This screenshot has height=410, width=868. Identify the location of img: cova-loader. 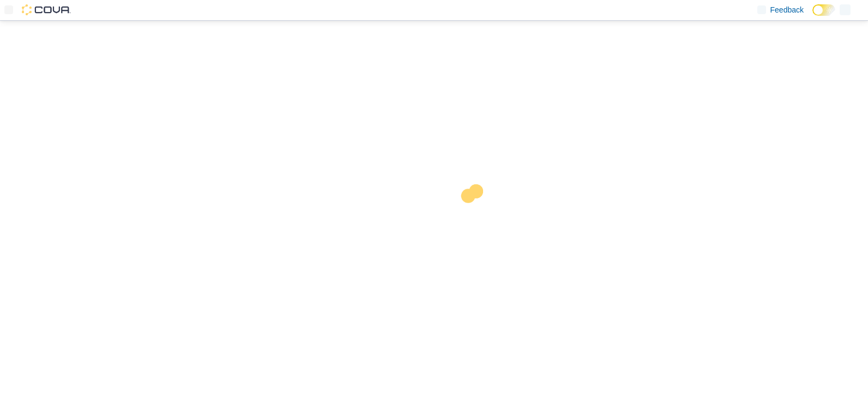
(475, 217).